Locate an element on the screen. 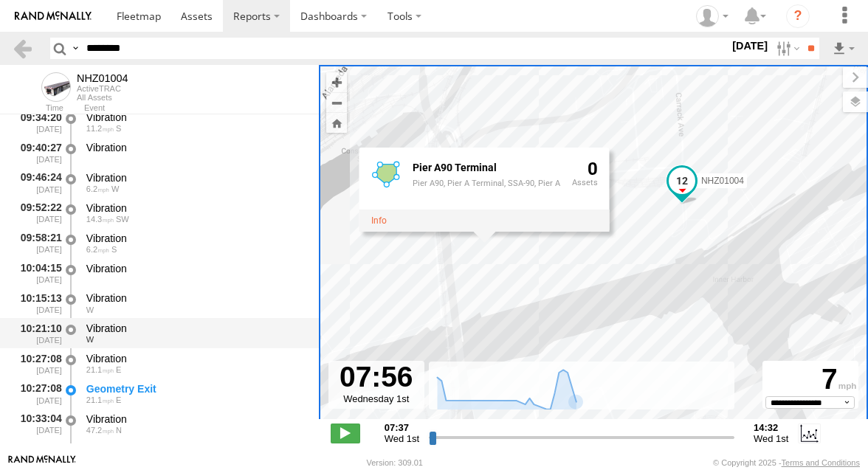 The image size is (868, 470). div: Zulema McIntosch is located at coordinates (712, 16).